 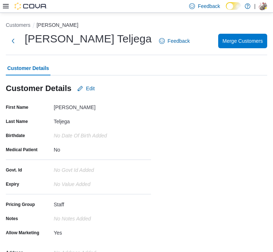 I want to click on span: Customer Details, so click(x=28, y=68).